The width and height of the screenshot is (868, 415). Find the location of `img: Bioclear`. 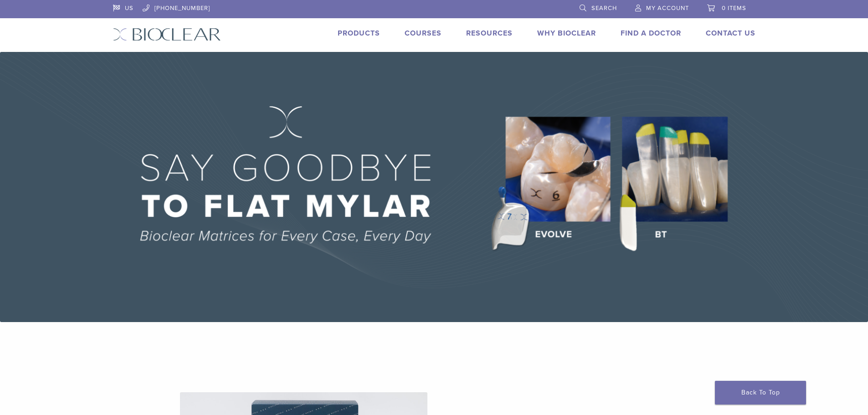

img: Bioclear is located at coordinates (167, 34).